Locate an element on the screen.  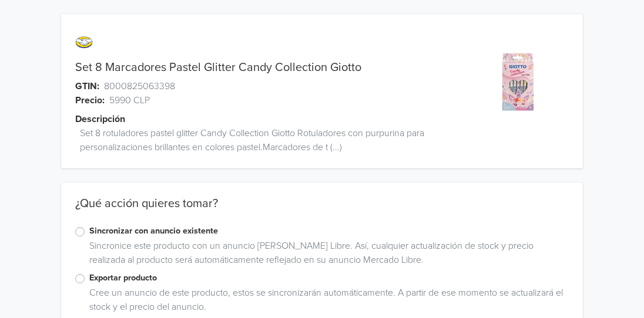
a: Set 8 Marcadores Pastel Glitter Candy Collection Giotto is located at coordinates (218, 68).